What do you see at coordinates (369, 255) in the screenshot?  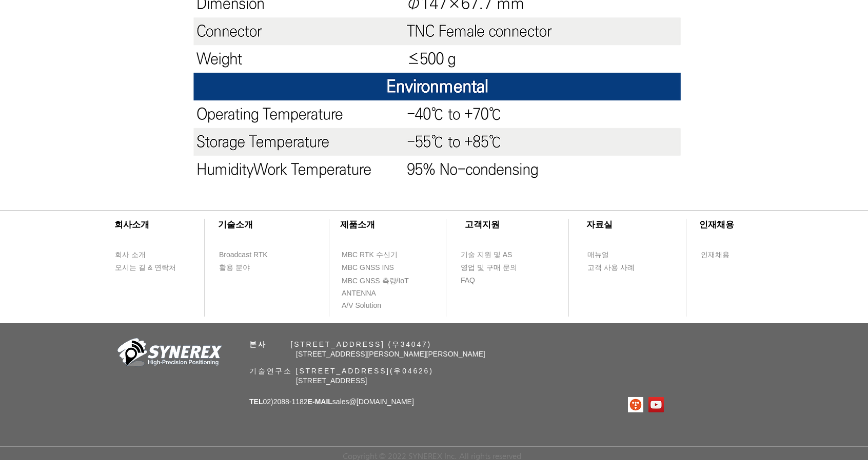 I see `span: MBC RTK 수신기` at bounding box center [369, 255].